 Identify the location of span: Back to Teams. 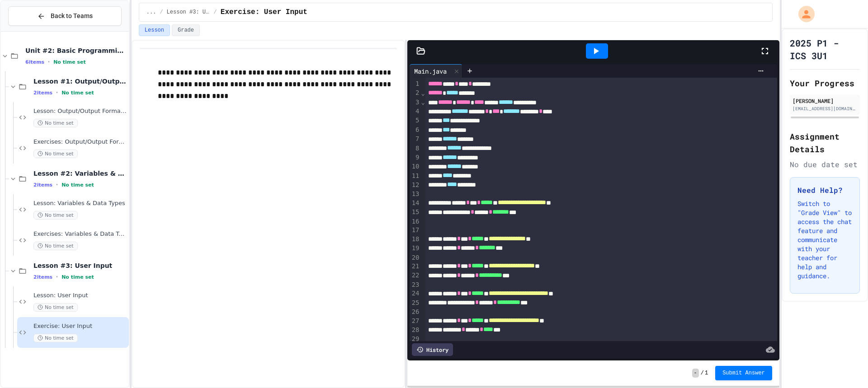
(71, 16).